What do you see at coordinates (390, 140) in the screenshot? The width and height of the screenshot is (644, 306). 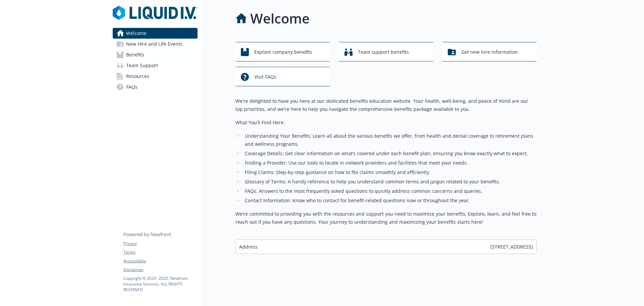 I see `li: Understanding Your Benefits: Learn all about the various benefits we offer, from health and denta...` at bounding box center [390, 140].